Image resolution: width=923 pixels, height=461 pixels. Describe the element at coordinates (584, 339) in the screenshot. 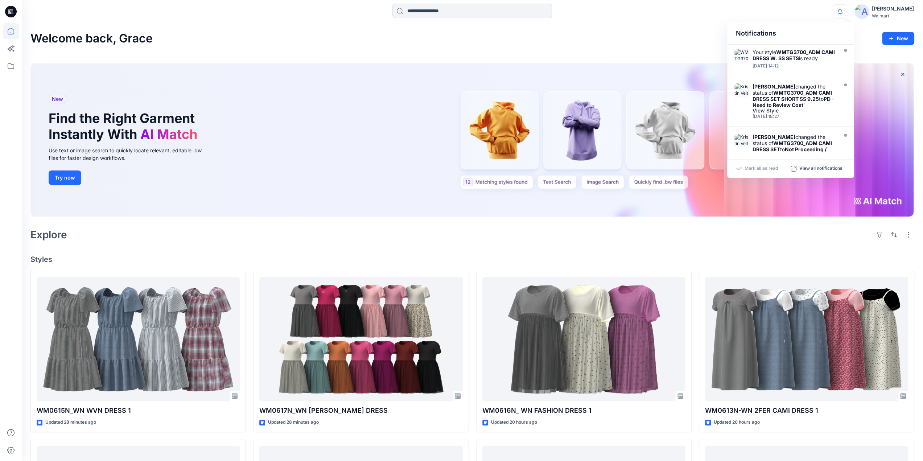

I see `a: WM0616N_ WN FASHION DRESS 1` at that location.